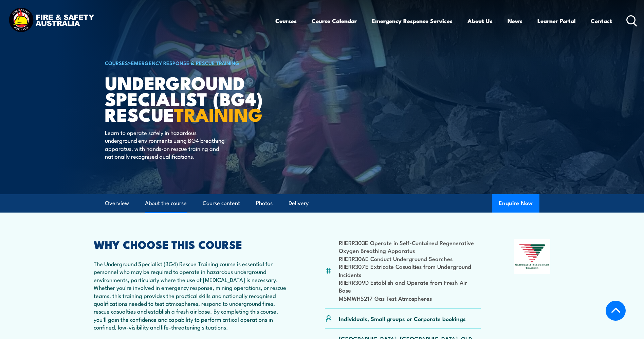 The height and width of the screenshot is (339, 644). What do you see at coordinates (601, 21) in the screenshot?
I see `a: Contact` at bounding box center [601, 21].